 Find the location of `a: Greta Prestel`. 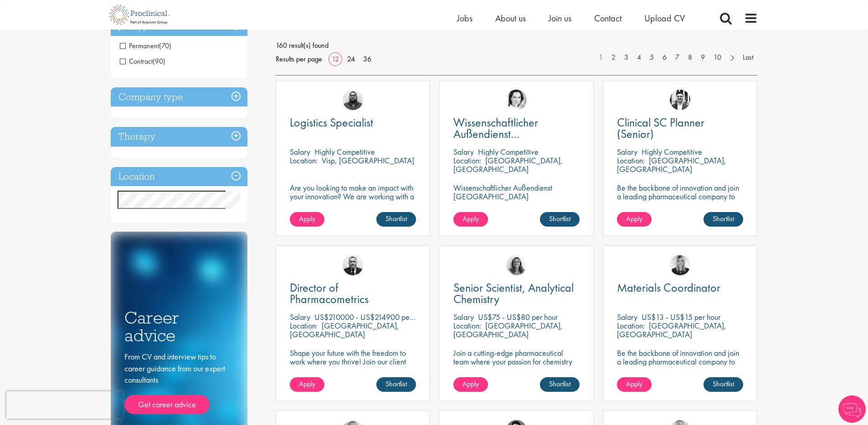

a: Greta Prestel is located at coordinates (516, 100).